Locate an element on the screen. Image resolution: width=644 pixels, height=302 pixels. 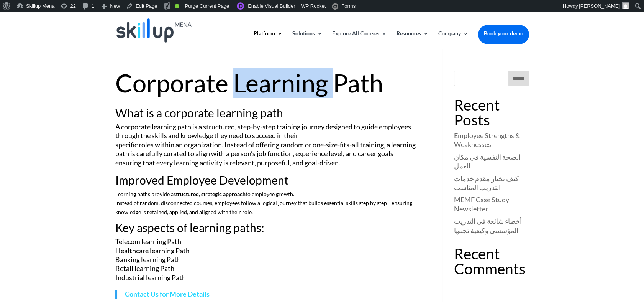
a: Explore All Courses is located at coordinates (359, 39).